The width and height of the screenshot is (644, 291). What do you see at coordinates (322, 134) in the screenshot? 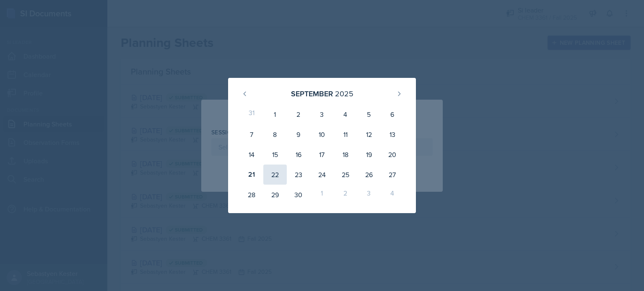
I see `div: 10` at bounding box center [322, 134].